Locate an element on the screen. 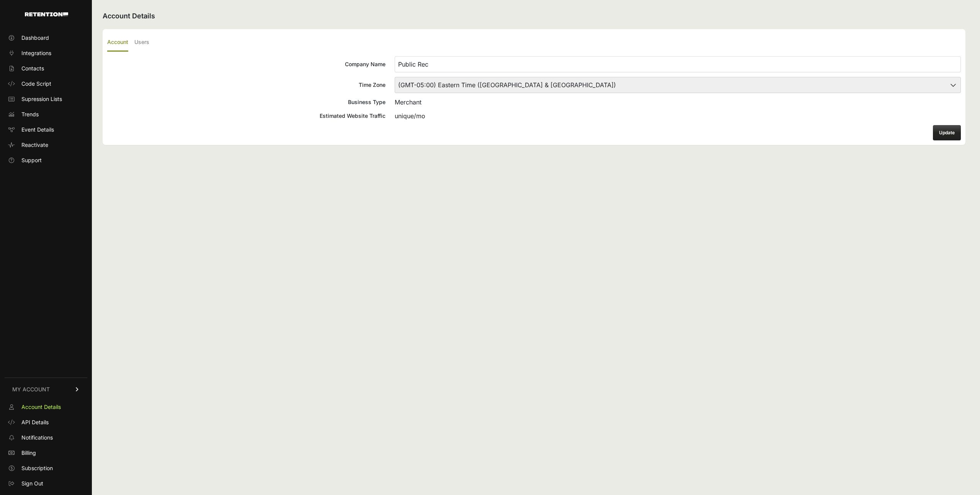 The width and height of the screenshot is (980, 495). a: Subscription is located at coordinates (46, 468).